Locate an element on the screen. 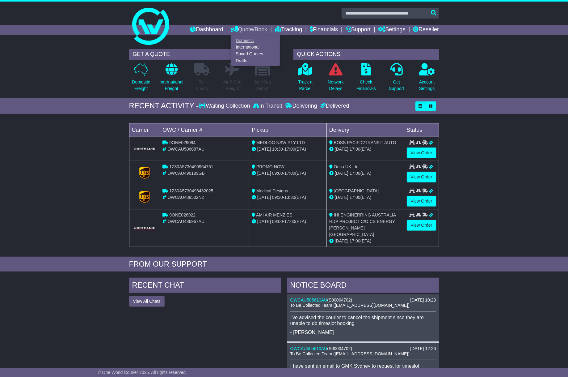 The image size is (568, 377). a: Quote/Book is located at coordinates (249, 30).